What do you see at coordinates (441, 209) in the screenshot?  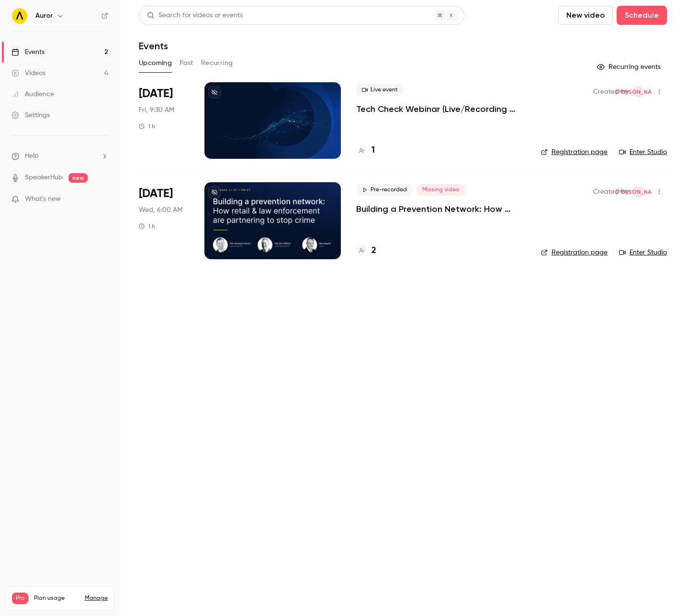 I see `p: Building a Prevention Network: How Retail and Law Enforcement Are Partnering to Stop Crime` at bounding box center [441, 209].